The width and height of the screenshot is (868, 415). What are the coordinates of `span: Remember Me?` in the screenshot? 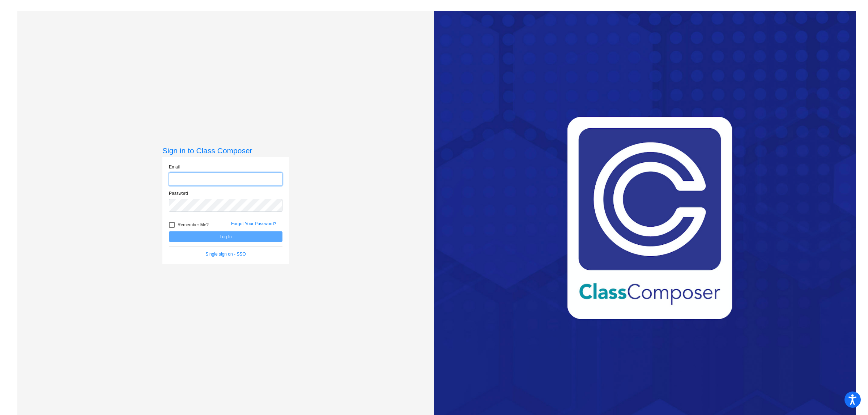 It's located at (193, 225).